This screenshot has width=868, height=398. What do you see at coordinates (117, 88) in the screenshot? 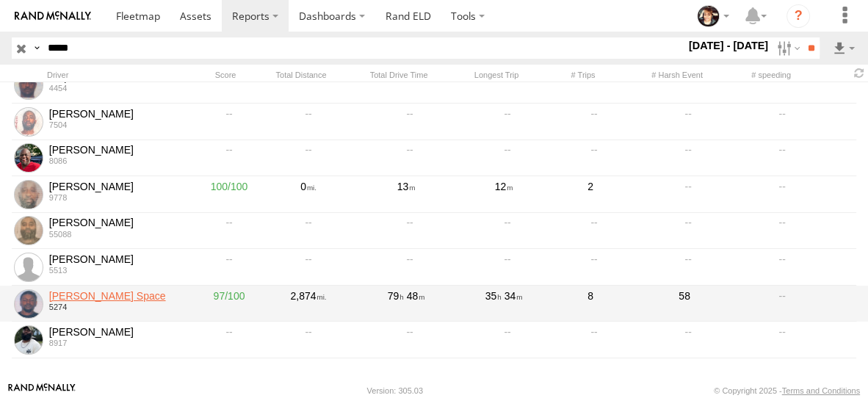
I see `div: 4454` at bounding box center [117, 88].